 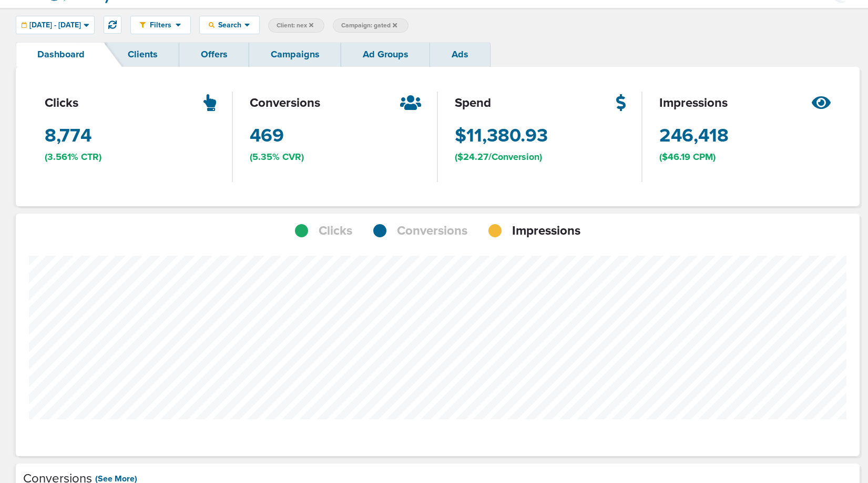 What do you see at coordinates (214, 54) in the screenshot?
I see `a: Offers` at bounding box center [214, 54].